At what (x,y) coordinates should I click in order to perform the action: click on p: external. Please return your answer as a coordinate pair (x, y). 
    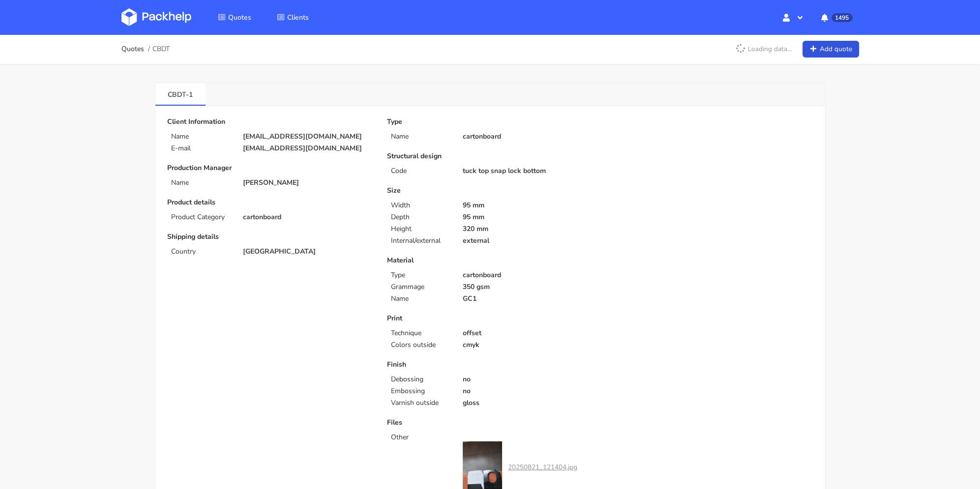
    Looking at the image, I should click on (528, 241).